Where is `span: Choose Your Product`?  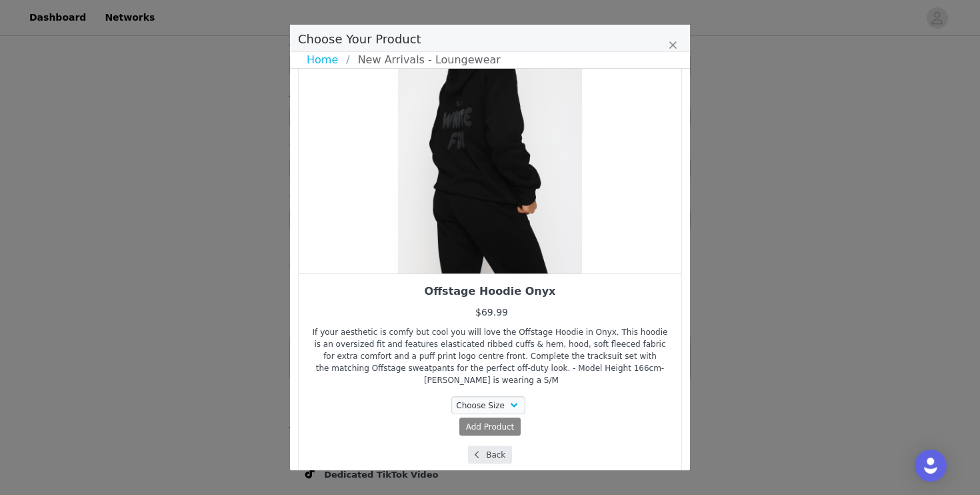 span: Choose Your Product is located at coordinates (359, 38).